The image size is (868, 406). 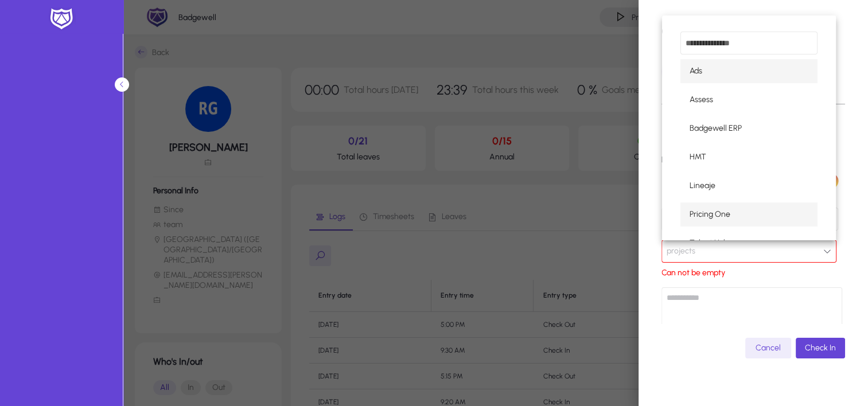 What do you see at coordinates (696, 71) in the screenshot?
I see `span: Ads` at bounding box center [696, 71].